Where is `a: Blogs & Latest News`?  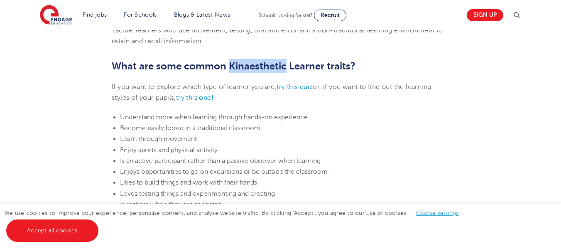
a: Blogs & Latest News is located at coordinates (202, 15).